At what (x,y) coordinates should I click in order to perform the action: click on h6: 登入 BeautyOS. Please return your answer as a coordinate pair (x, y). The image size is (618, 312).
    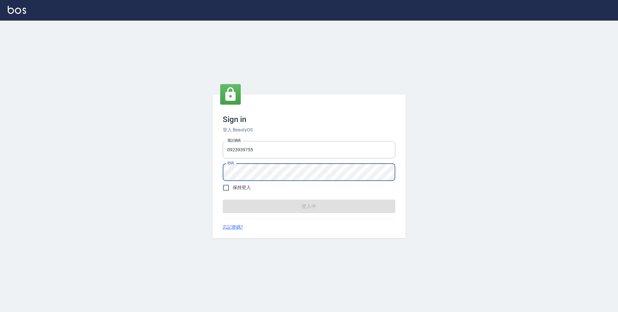
    Looking at the image, I should click on (309, 130).